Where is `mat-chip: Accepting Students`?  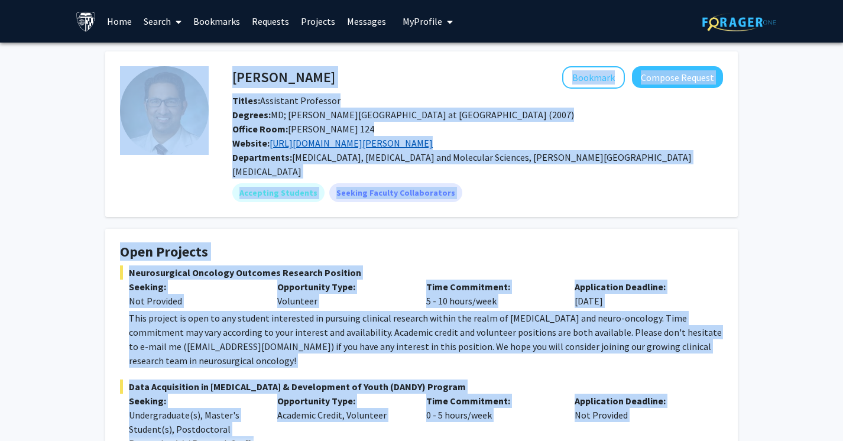 mat-chip: Accepting Students is located at coordinates (278, 193).